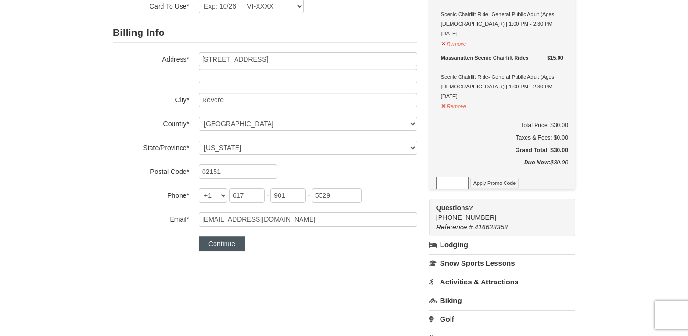 This screenshot has width=688, height=336. Describe the element at coordinates (308, 59) in the screenshot. I see `input: Billing Info` at that location.